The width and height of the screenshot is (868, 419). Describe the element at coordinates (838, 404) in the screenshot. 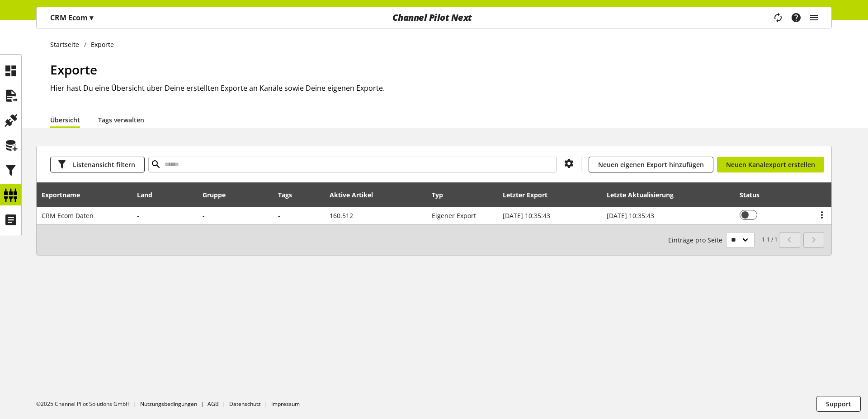

I see `button: Support` at that location.